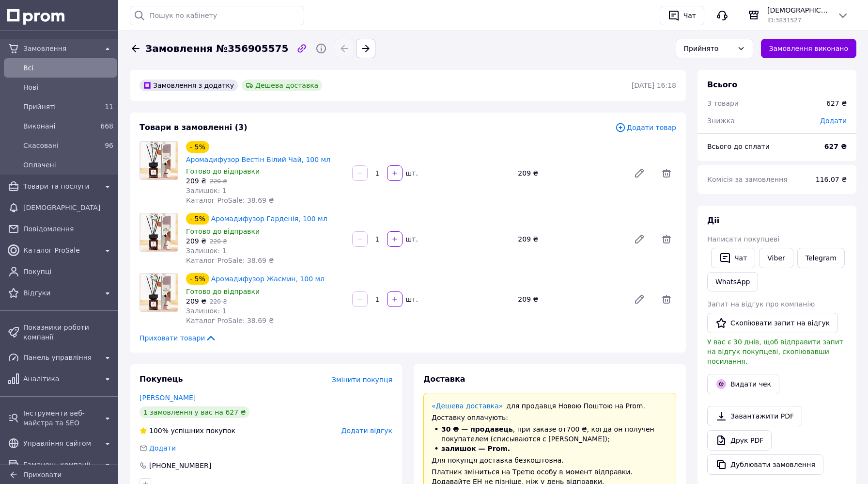  I want to click on span: Аналітика, so click(60, 379).